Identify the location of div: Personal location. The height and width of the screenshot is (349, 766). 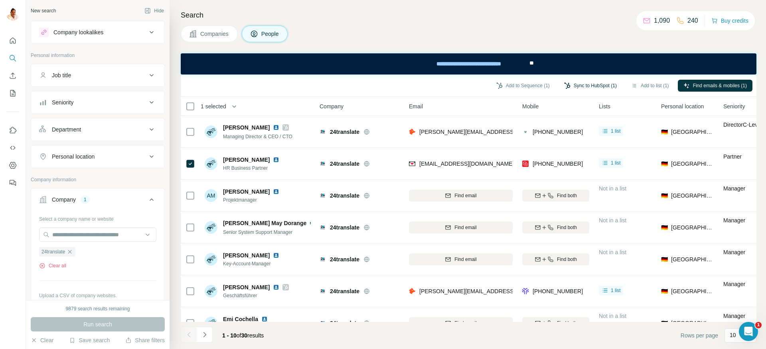
(73, 157).